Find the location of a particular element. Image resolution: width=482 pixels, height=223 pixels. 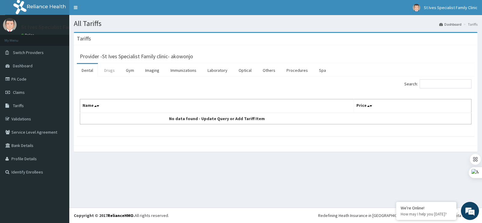

th: Name is located at coordinates (217, 106).